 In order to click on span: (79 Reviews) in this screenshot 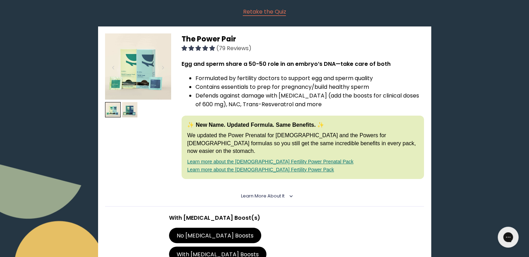, I will do `click(234, 48)`.